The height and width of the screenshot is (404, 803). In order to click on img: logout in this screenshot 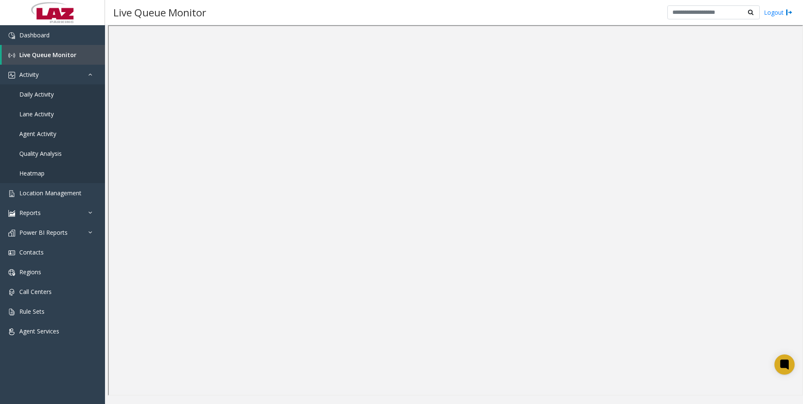, I will do `click(789, 12)`.